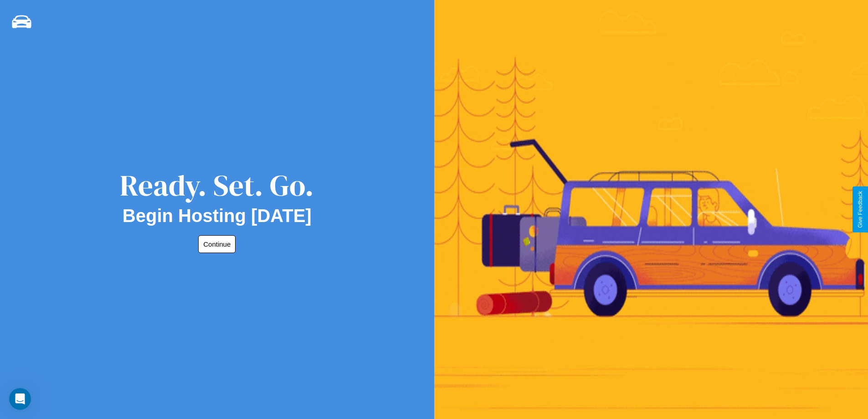  What do you see at coordinates (217, 244) in the screenshot?
I see `button: Continue` at bounding box center [217, 244].